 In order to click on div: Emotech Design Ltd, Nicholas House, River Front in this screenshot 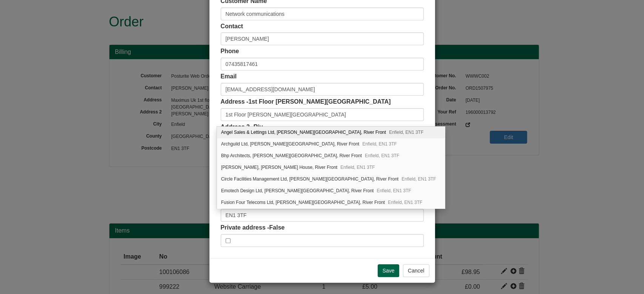, I will do `click(331, 191)`.